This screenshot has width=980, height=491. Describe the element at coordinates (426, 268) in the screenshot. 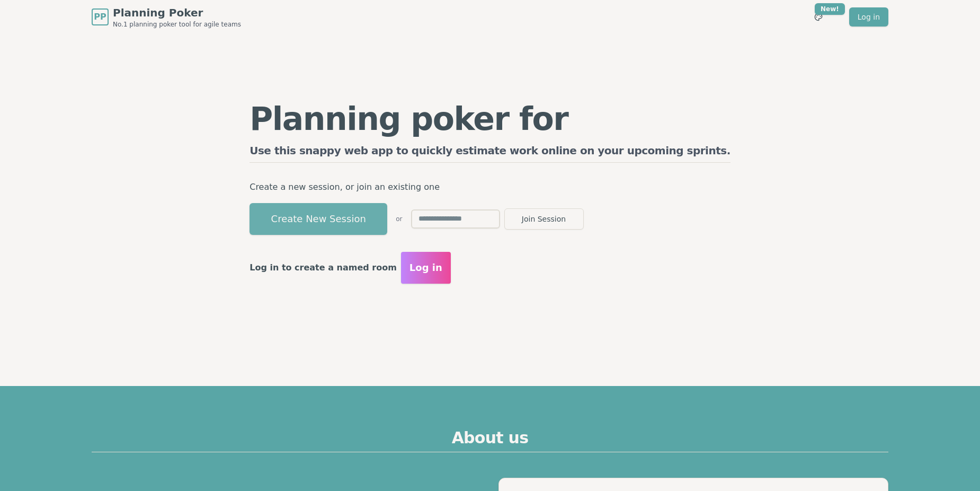

I see `span: Log in` at that location.